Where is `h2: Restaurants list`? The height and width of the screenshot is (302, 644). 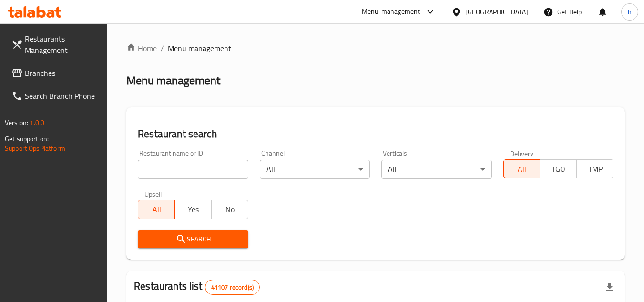 h2: Restaurants list is located at coordinates (197, 286).